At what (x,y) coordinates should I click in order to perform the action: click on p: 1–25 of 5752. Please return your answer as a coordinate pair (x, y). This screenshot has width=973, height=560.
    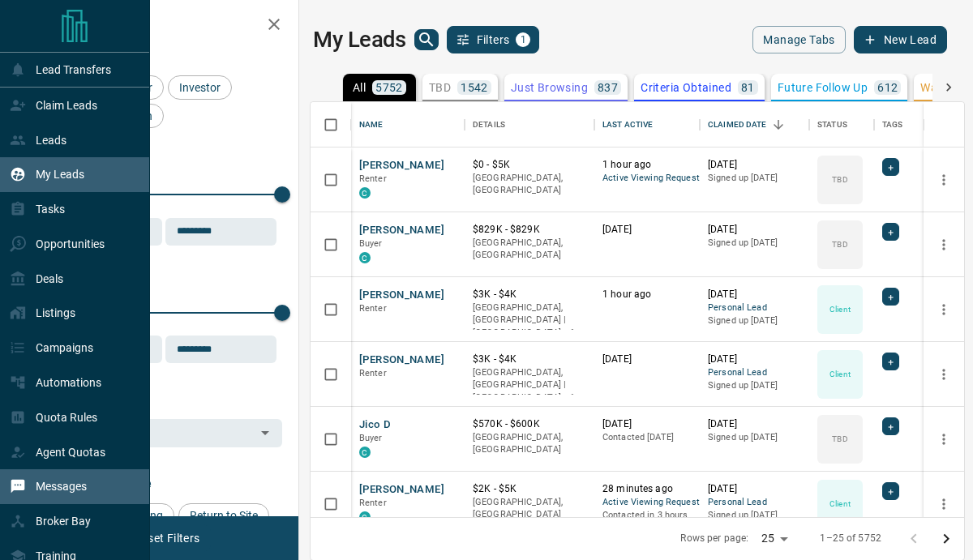
    Looking at the image, I should click on (850, 538).